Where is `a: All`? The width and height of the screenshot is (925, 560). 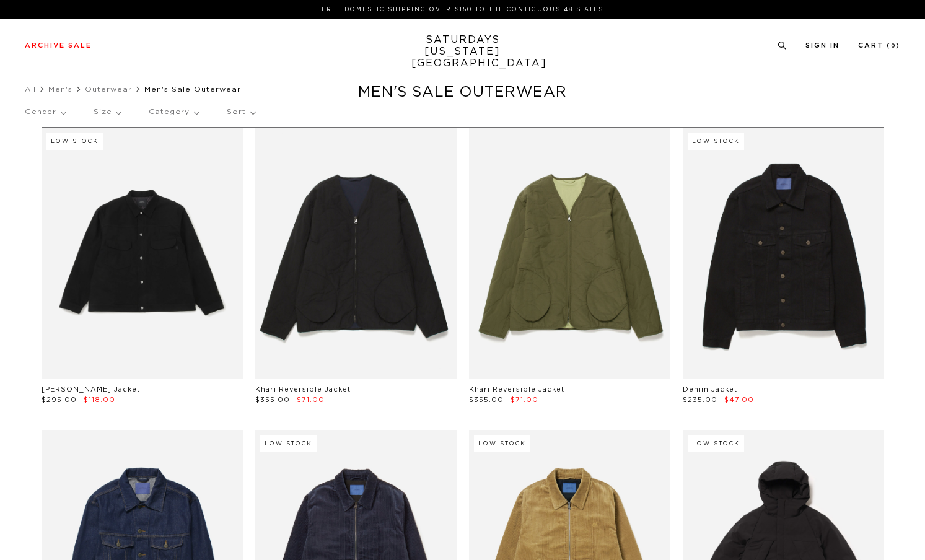
a: All is located at coordinates (30, 90).